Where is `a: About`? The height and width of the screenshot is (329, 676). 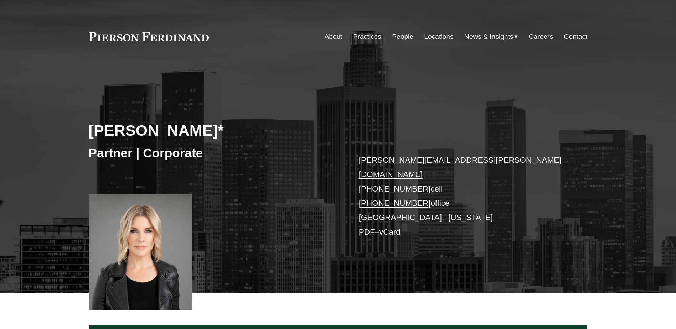 a: About is located at coordinates (334, 37).